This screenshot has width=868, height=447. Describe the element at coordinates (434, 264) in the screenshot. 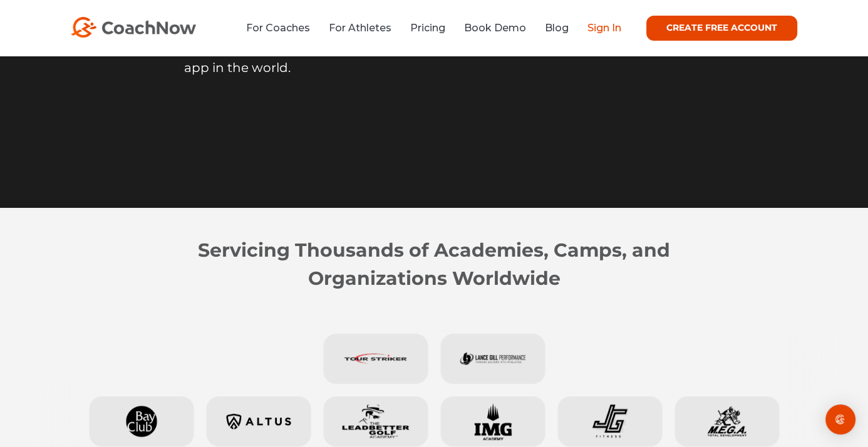

I see `strong: Servicing Thousands of Academies, Camps, and Organizations Worldwide` at that location.